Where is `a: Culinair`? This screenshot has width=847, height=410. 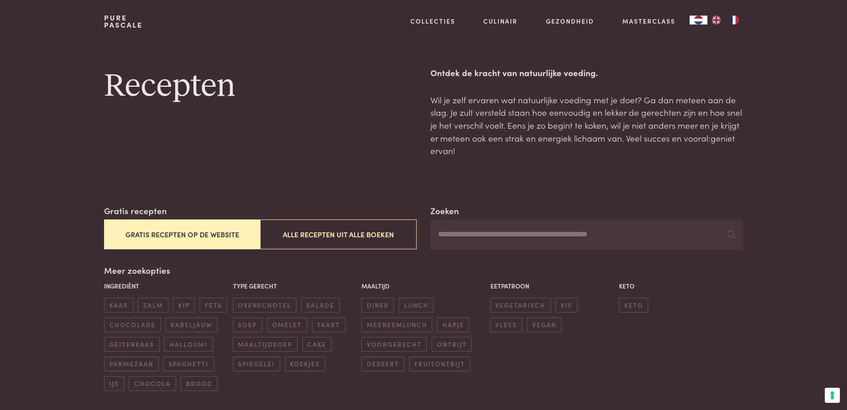
a: Culinair is located at coordinates (500, 21).